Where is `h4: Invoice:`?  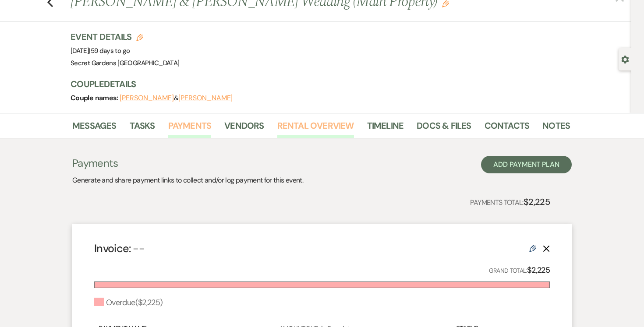
h4: Invoice: is located at coordinates (119, 248).